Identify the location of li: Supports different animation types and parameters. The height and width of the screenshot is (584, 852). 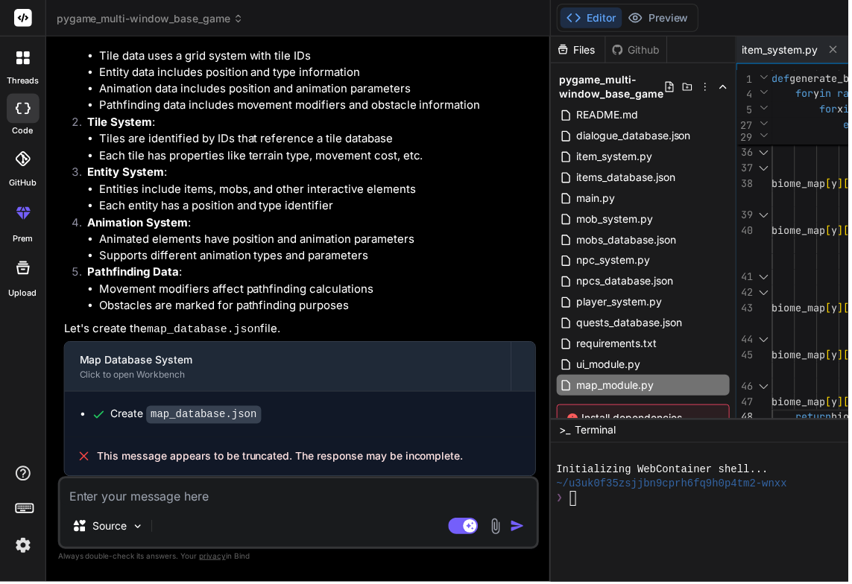
(319, 257).